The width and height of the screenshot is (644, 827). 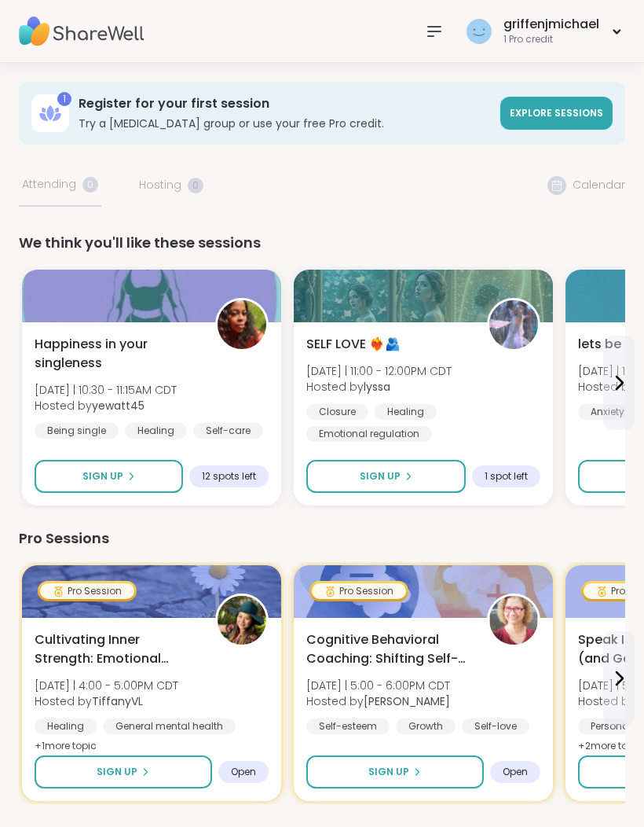 I want to click on div: We think you'll like these sessions, so click(x=322, y=242).